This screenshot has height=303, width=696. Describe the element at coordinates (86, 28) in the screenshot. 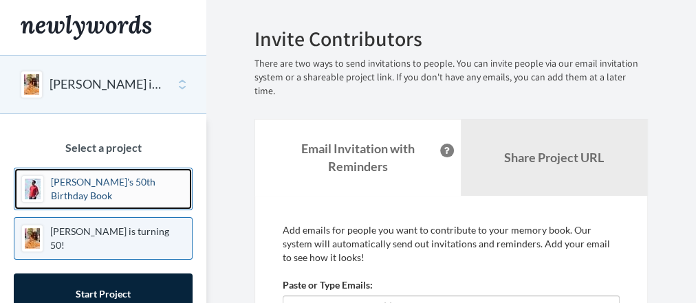

I see `img: Newlywords logo` at that location.